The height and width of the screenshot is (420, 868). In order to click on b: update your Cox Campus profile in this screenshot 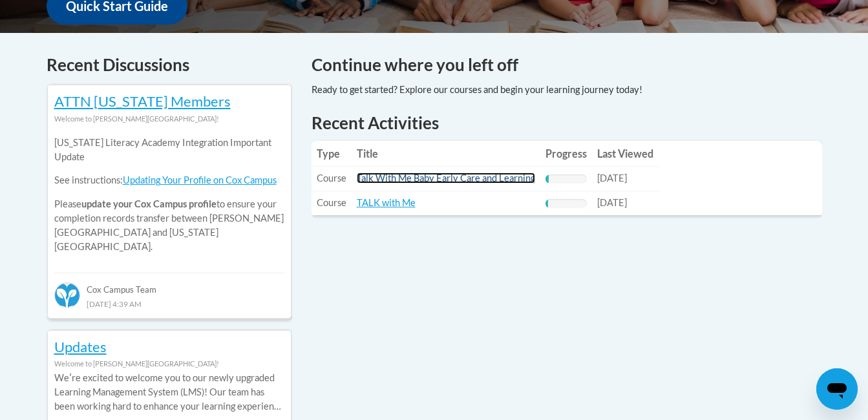, I will do `click(148, 204)`.